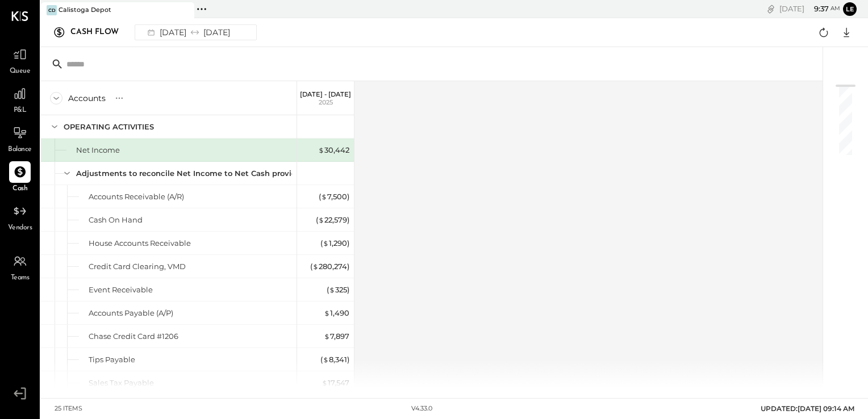  I want to click on div: ( 7,500 ), so click(334, 197).